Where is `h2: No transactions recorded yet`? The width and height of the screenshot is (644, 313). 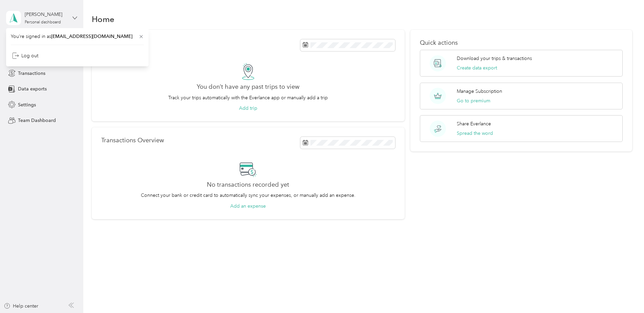
h2: No transactions recorded yet is located at coordinates (248, 184).